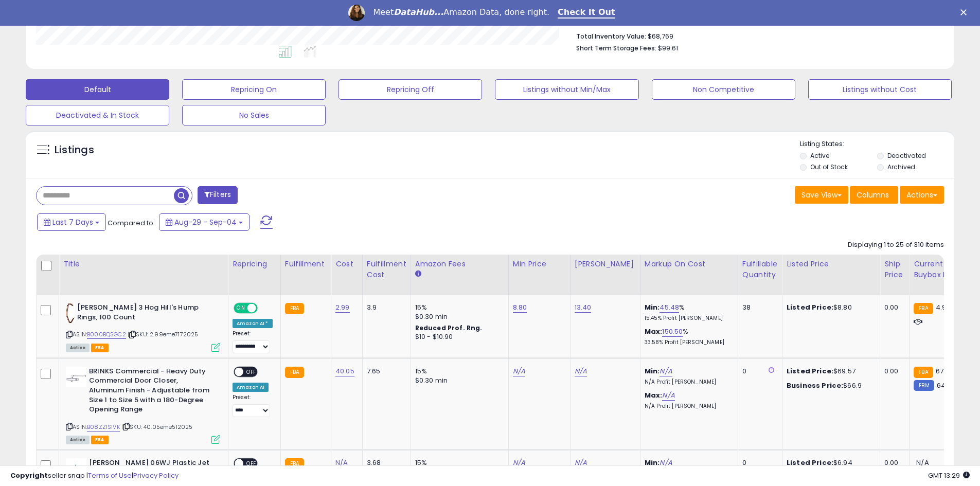 Image resolution: width=980 pixels, height=486 pixels. What do you see at coordinates (760, 270) in the screenshot?
I see `div: Fulfillable Quantity` at bounding box center [760, 270].